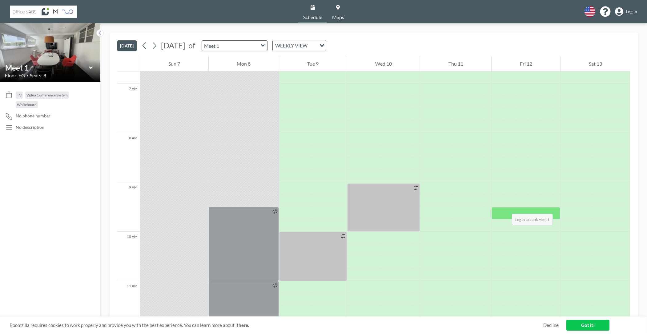 Image resolution: width=647 pixels, height=334 pixels. What do you see at coordinates (313, 46) in the screenshot?
I see `input: Search for option` at bounding box center [313, 46].